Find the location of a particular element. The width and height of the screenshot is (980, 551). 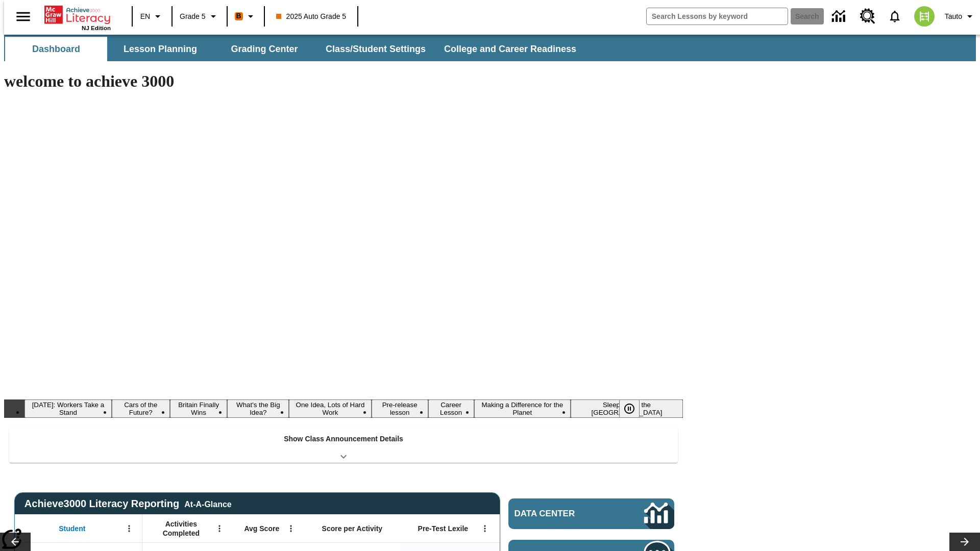

button: Slide 4 What's the Big Idea? is located at coordinates (258, 409).